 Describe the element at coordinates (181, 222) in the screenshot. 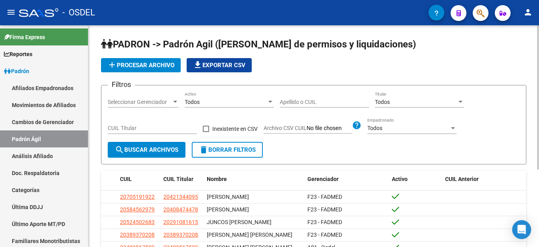

I see `span: 20291081615` at that location.